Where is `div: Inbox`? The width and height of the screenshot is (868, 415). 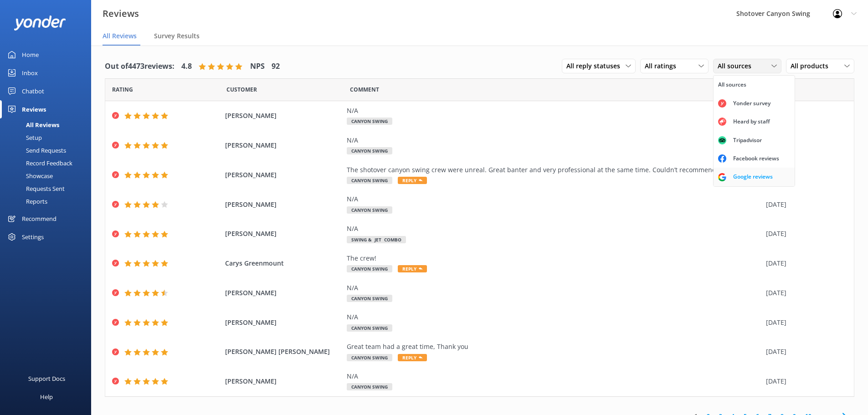
div: Inbox is located at coordinates (29, 73).